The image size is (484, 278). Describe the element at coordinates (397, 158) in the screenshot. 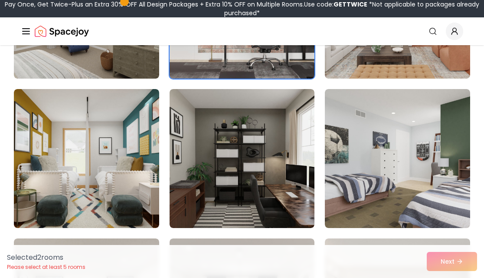

I see `img: Room room-15` at that location.